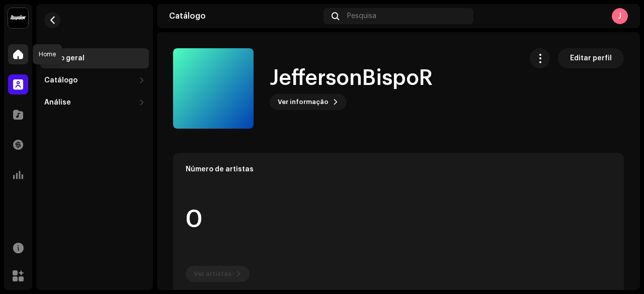  What do you see at coordinates (303, 102) in the screenshot?
I see `span: Ver informação` at bounding box center [303, 102].